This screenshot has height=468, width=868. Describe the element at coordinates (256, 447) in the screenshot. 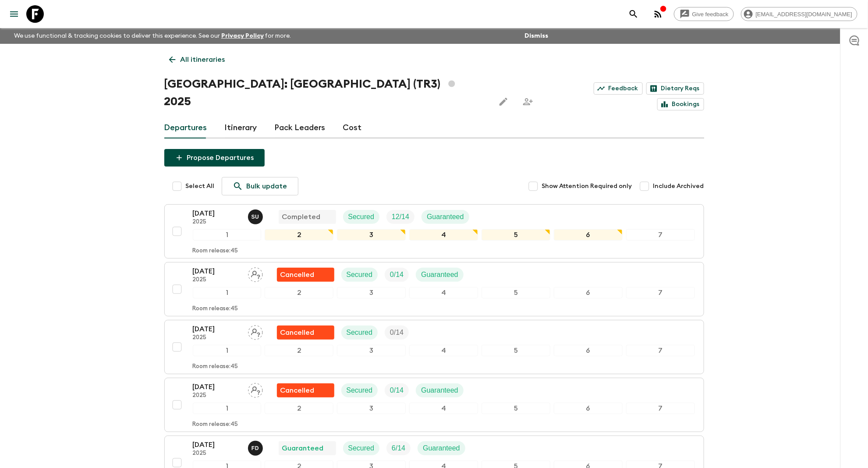

I see `span: Fatih Develi` at that location.